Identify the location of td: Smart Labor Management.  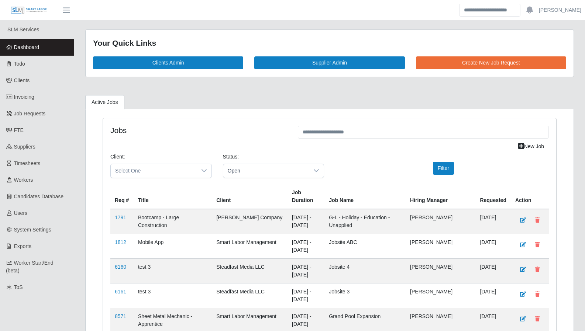
(249, 246).